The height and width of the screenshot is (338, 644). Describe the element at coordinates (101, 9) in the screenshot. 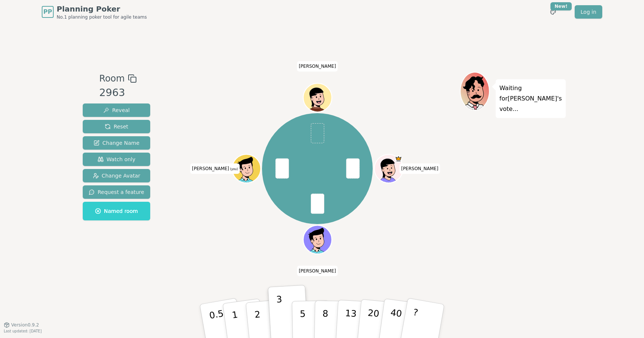

I see `span: Planning Poker` at that location.